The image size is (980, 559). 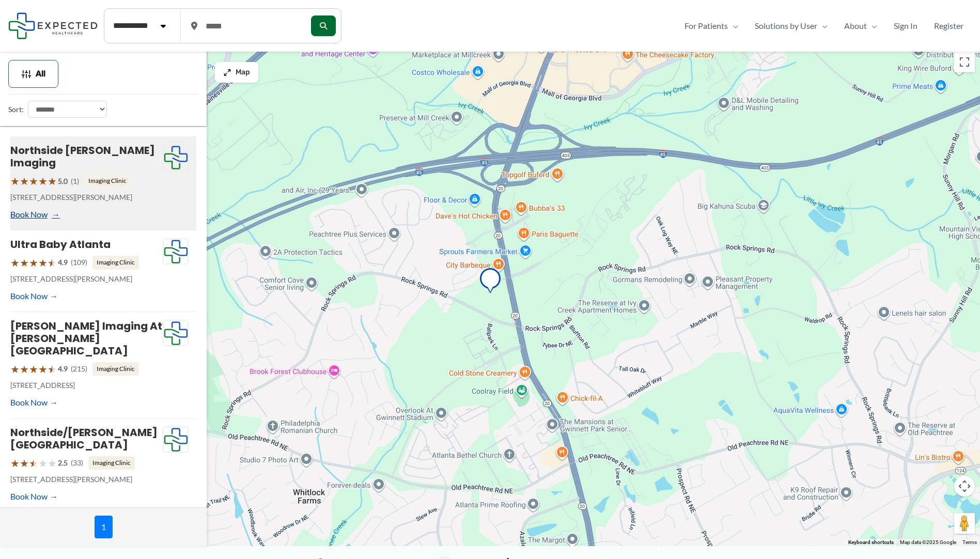 I want to click on span: Sign In, so click(x=906, y=26).